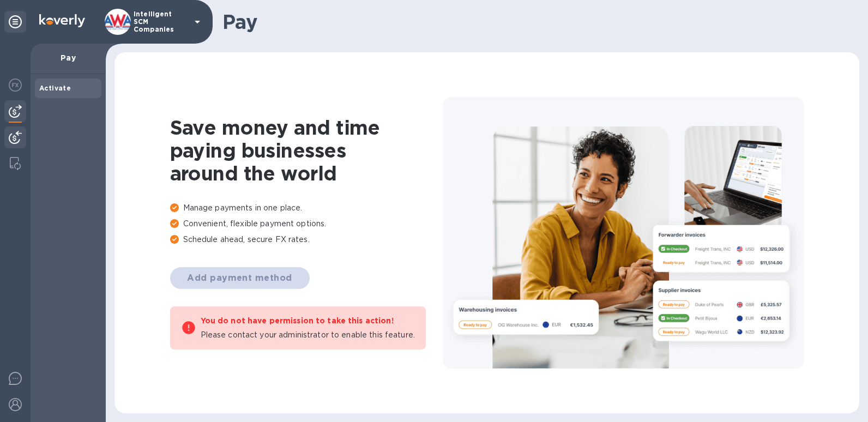 The width and height of the screenshot is (868, 422). Describe the element at coordinates (307, 240) in the screenshot. I see `p: Schedule ahead, secure FX rates.` at that location.